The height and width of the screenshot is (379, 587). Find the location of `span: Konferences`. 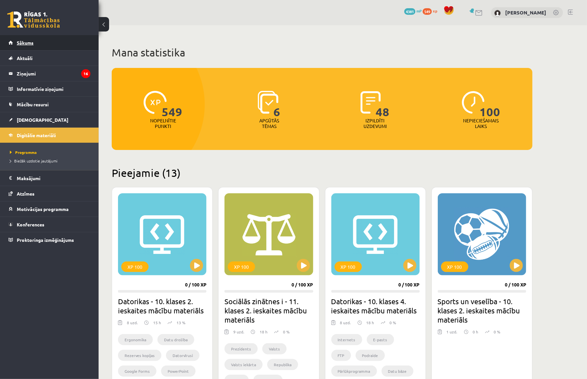

span: Konferences is located at coordinates (31, 225).